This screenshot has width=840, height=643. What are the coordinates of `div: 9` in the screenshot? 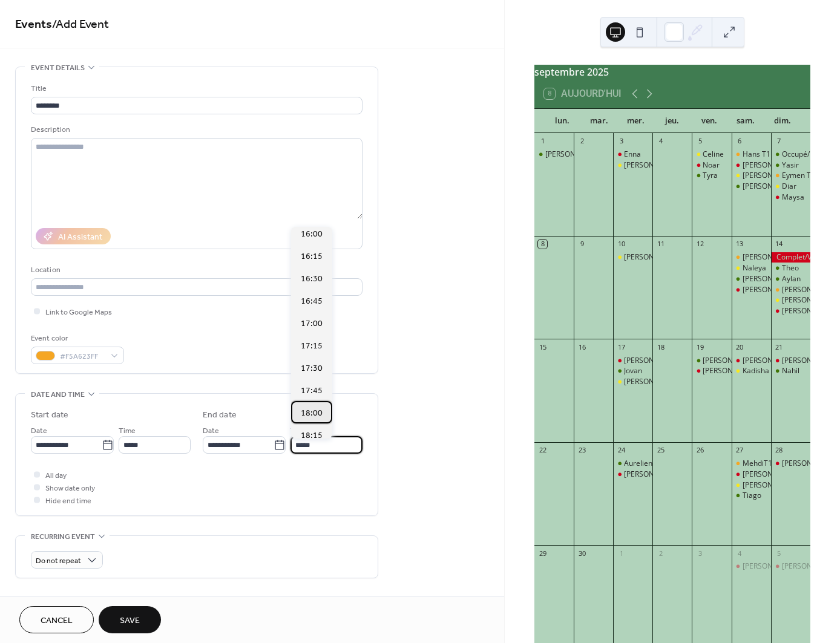 It's located at (582, 244).